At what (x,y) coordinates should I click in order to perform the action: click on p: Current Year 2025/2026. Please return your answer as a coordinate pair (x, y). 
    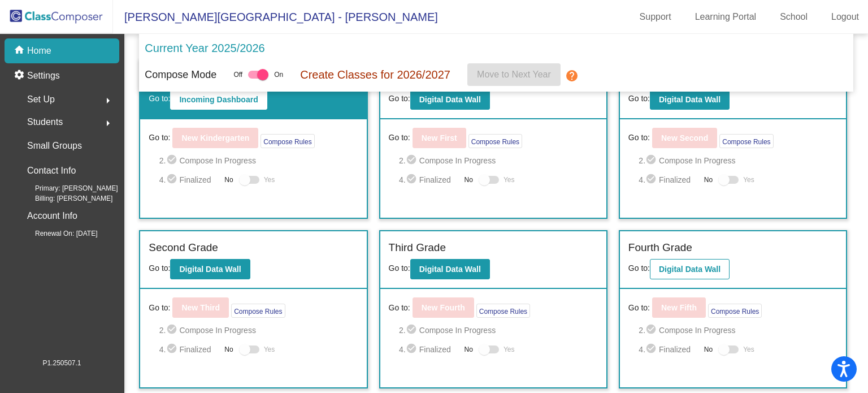
    Looking at the image, I should click on (205, 49).